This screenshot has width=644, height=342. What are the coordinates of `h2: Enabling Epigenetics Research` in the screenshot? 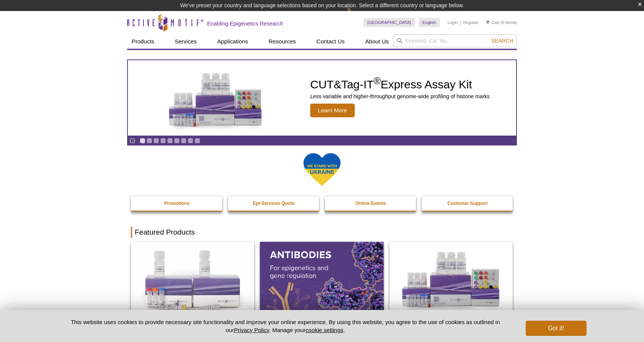 It's located at (245, 24).